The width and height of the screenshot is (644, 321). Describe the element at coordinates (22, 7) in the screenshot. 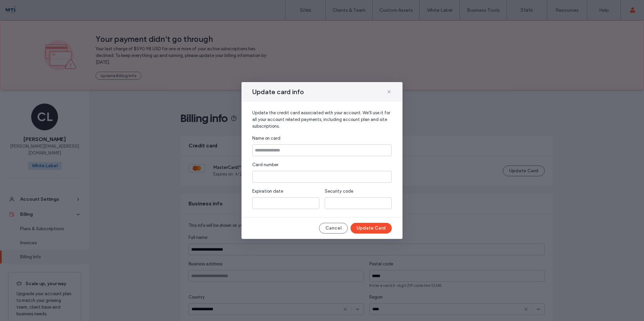

I see `span: Help` at that location.